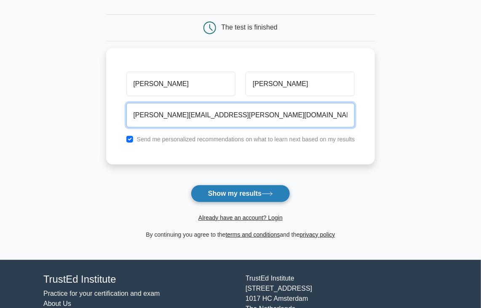 The width and height of the screenshot is (481, 308). Describe the element at coordinates (102, 293) in the screenshot. I see `a: Practice for your certification and exam` at that location.